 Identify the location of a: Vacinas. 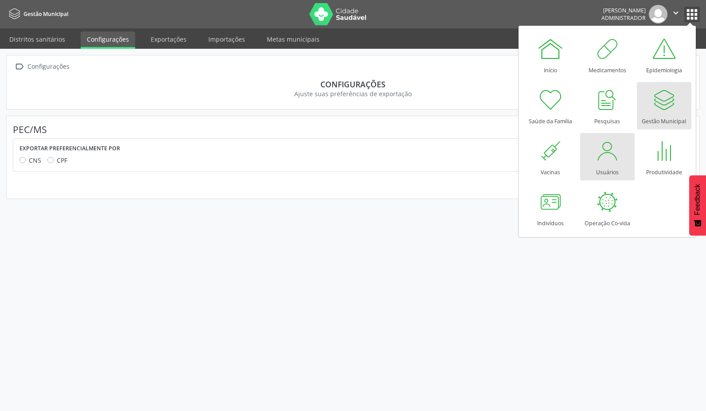
(551, 157).